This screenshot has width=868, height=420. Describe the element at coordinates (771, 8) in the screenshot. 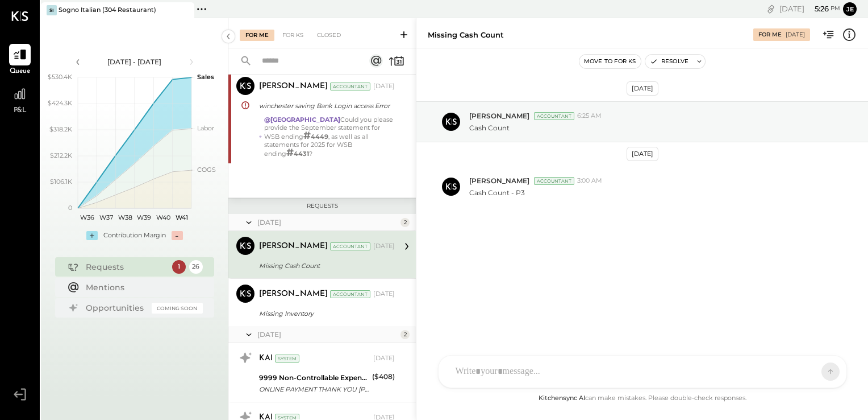

I see `div: copy link` at that location.